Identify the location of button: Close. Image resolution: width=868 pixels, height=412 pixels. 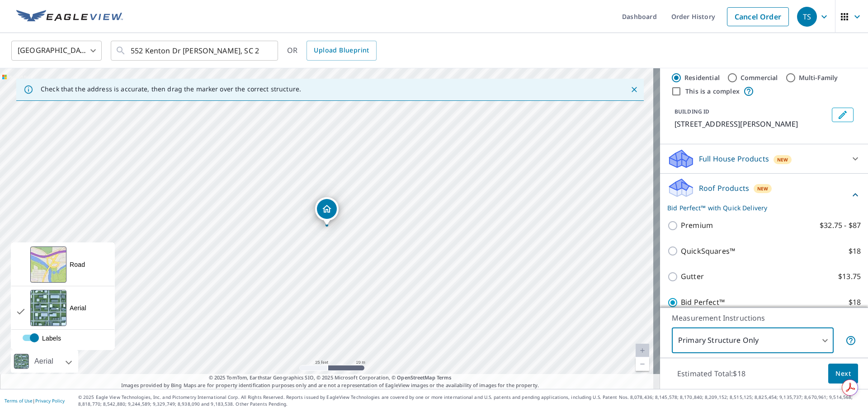
(635, 89).